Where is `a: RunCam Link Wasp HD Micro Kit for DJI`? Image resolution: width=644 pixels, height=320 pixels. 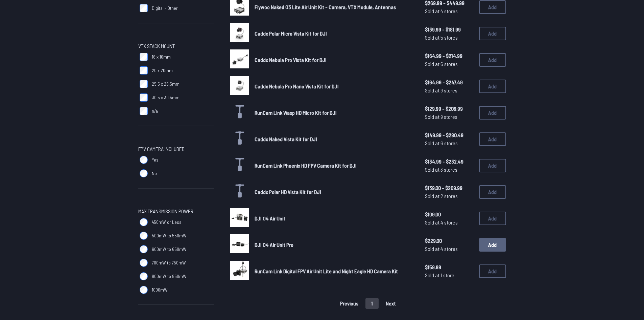
a: RunCam Link Wasp HD Micro Kit for DJI is located at coordinates (334, 113).